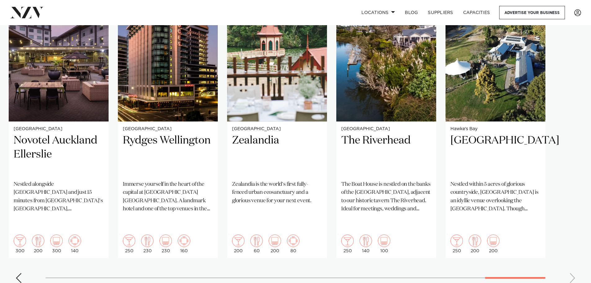  Describe the element at coordinates (168, 154) in the screenshot. I see `h2: Rydges Wellington` at that location.